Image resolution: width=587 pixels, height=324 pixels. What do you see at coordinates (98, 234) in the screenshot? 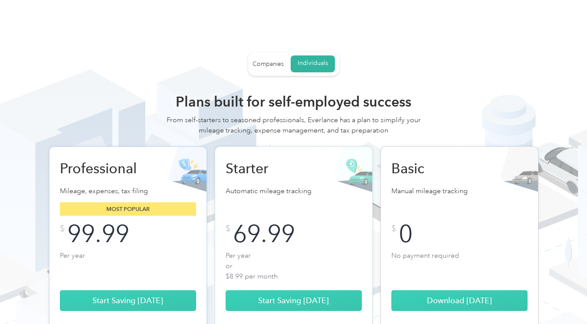
I see `div: 99.99` at bounding box center [98, 234].